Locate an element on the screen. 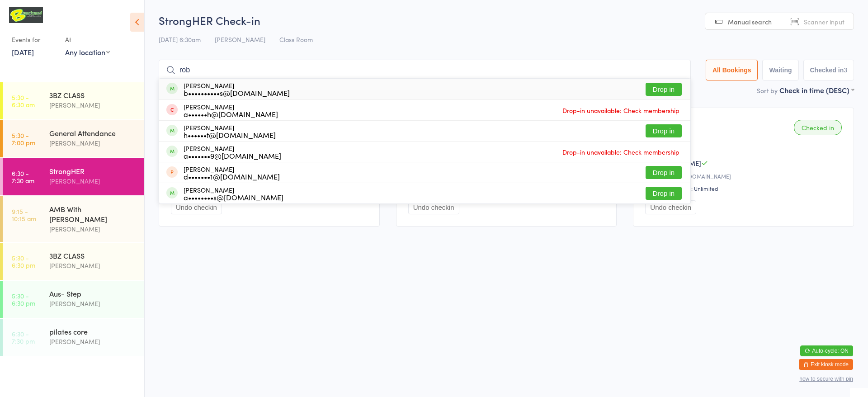 The height and width of the screenshot is (397, 868). input: Search is located at coordinates (424, 70).